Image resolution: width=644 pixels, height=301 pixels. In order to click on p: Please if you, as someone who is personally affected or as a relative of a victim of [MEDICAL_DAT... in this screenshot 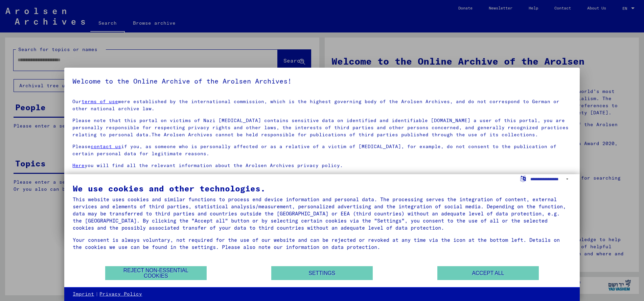, I will do `click(322, 150)`.